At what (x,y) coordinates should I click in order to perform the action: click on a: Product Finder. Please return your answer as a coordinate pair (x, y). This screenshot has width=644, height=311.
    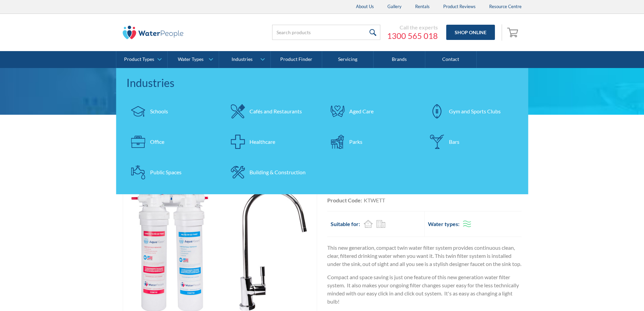
    Looking at the image, I should click on (297, 60).